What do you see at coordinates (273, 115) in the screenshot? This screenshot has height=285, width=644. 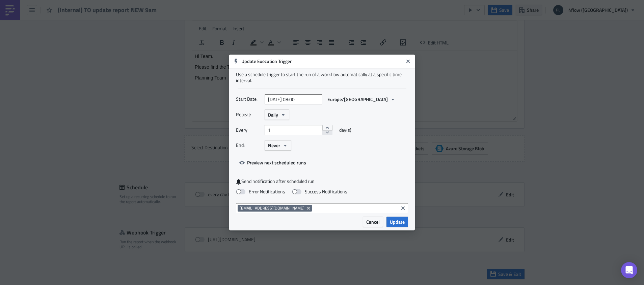 I see `span: Daily` at bounding box center [273, 115].